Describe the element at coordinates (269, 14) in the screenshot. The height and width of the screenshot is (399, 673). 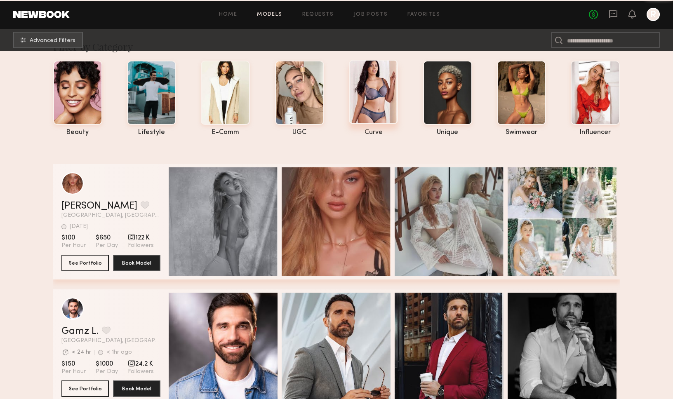
I see `a: Models` at that location.